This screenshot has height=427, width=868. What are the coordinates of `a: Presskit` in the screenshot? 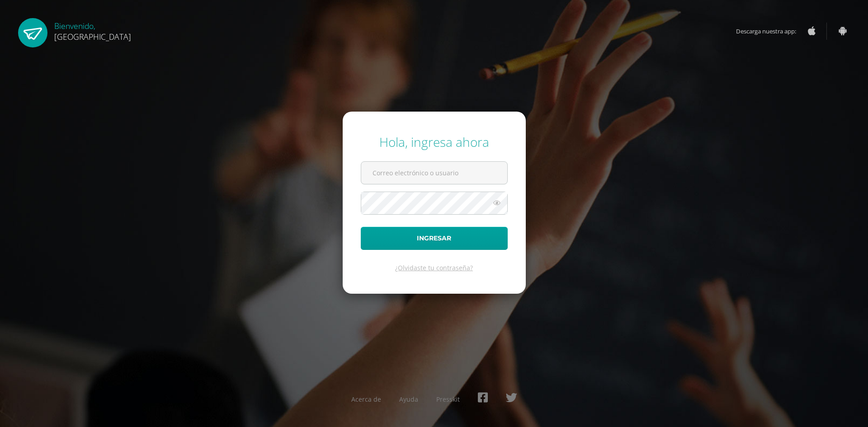 It's located at (448, 399).